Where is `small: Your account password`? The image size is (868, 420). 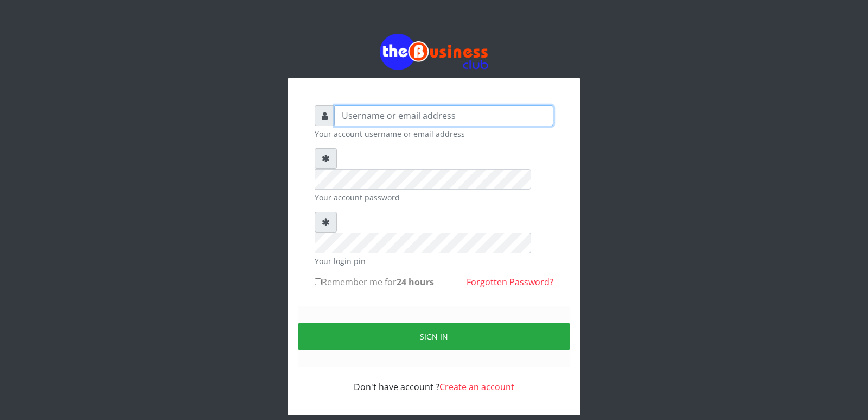
small: Your account password is located at coordinates (434, 197).